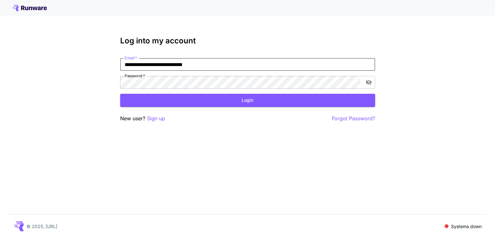  I want to click on button: Login, so click(247, 100).